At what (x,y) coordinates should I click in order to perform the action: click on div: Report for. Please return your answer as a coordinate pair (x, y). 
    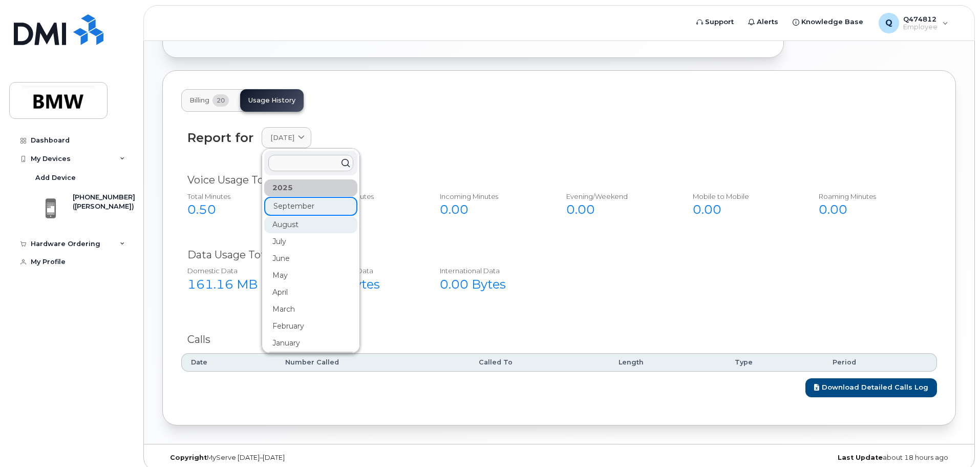
    Looking at the image, I should click on (220, 137).